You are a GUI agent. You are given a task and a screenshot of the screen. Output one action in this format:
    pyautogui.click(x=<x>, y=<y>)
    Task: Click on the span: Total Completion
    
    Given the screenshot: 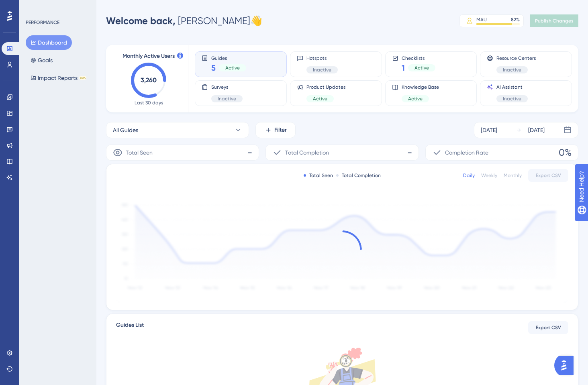 What is the action you would take?
    pyautogui.click(x=307, y=153)
    